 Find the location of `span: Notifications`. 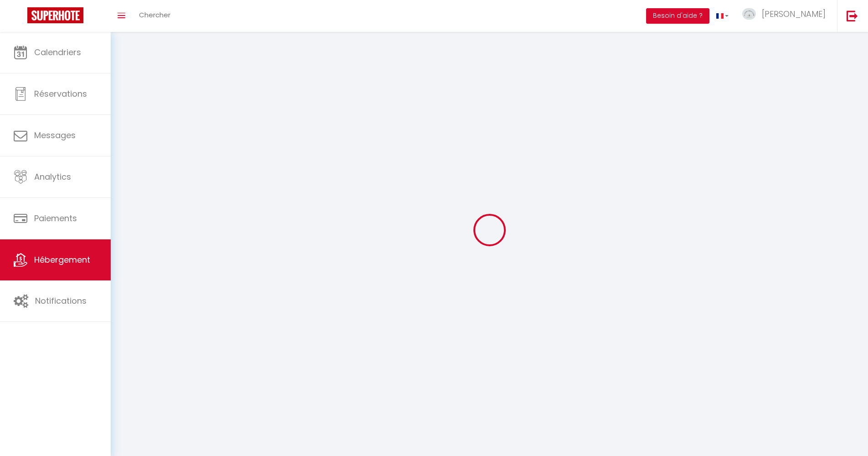

span: Notifications is located at coordinates (61, 300).